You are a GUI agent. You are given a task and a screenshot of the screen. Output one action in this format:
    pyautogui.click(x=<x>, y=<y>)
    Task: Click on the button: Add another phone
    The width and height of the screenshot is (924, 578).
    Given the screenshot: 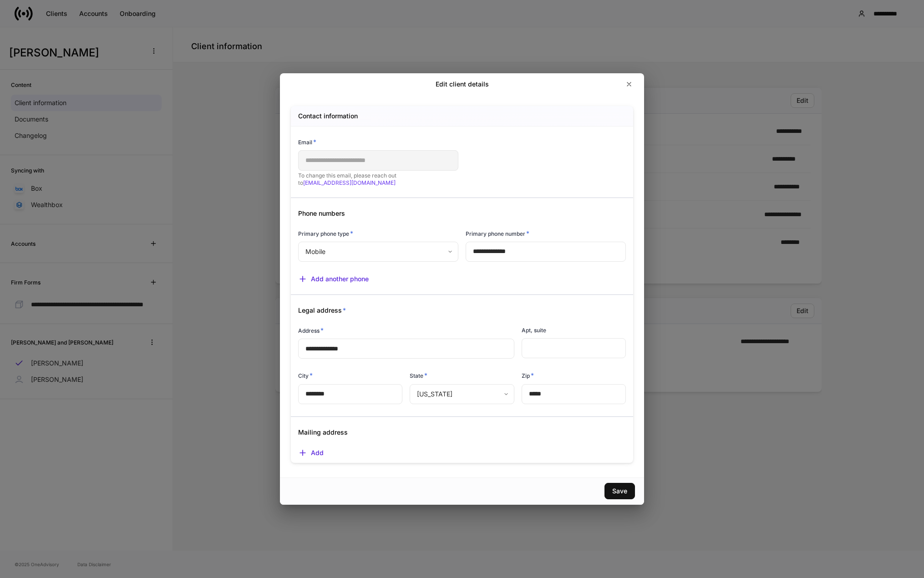 What is the action you would take?
    pyautogui.click(x=333, y=279)
    